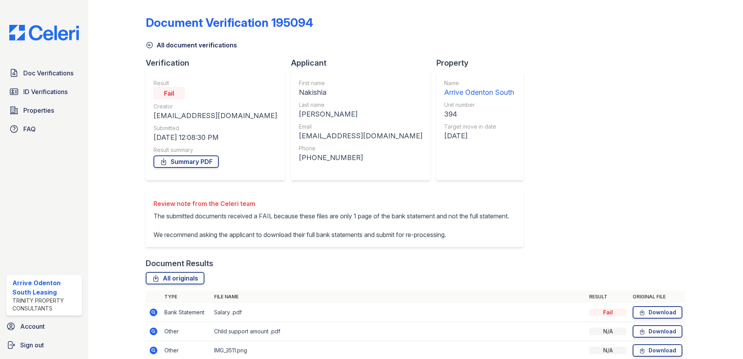 This screenshot has height=359, width=743. Describe the element at coordinates (331, 204) in the screenshot. I see `div: Review note from the Celeri team` at that location.